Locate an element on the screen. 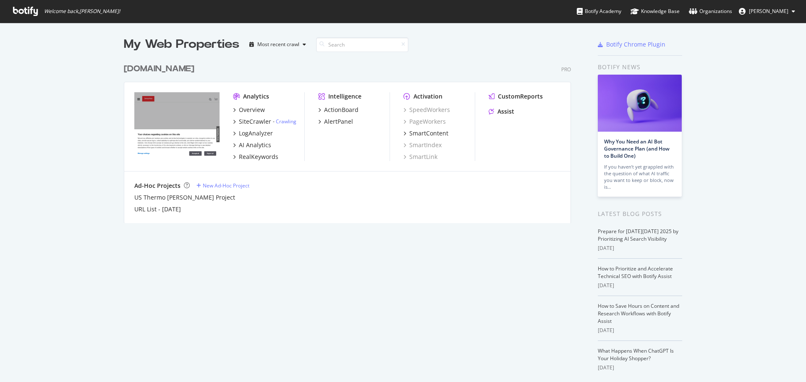  a: SiteCrawler- Crawling is located at coordinates (264, 122).